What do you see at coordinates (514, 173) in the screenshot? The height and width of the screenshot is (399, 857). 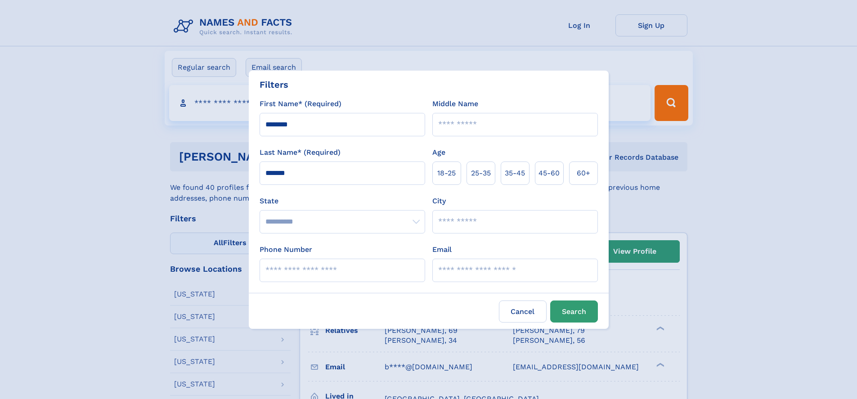 I see `span: 35‑45` at bounding box center [514, 173].